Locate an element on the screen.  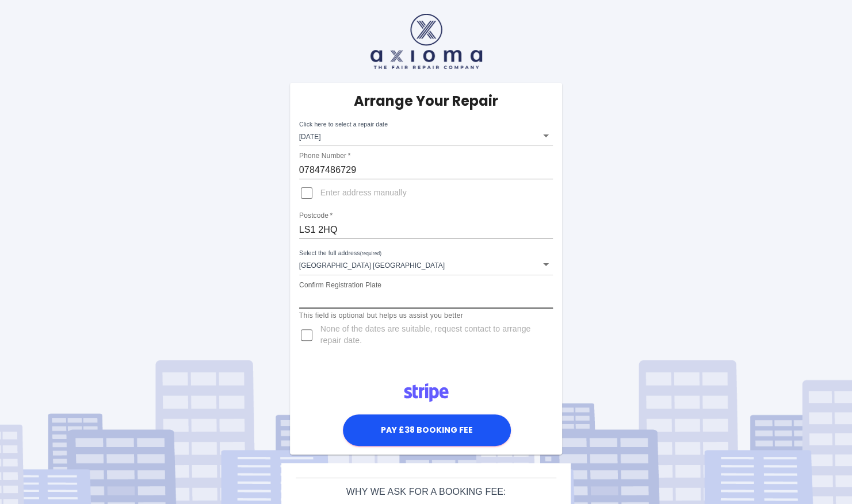
span: None of the dates are suitable, request contact to arrange repair date. is located at coordinates (432, 335).